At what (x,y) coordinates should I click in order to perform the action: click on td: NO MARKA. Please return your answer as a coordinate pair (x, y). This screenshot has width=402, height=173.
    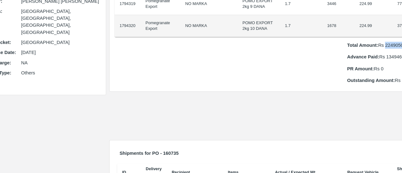
    Looking at the image, I should click on (209, 26).